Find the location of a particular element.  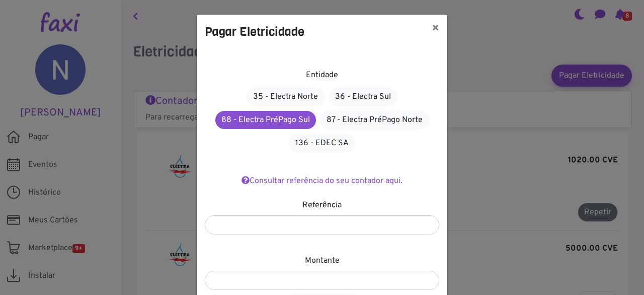

label: Referência is located at coordinates (322, 205).